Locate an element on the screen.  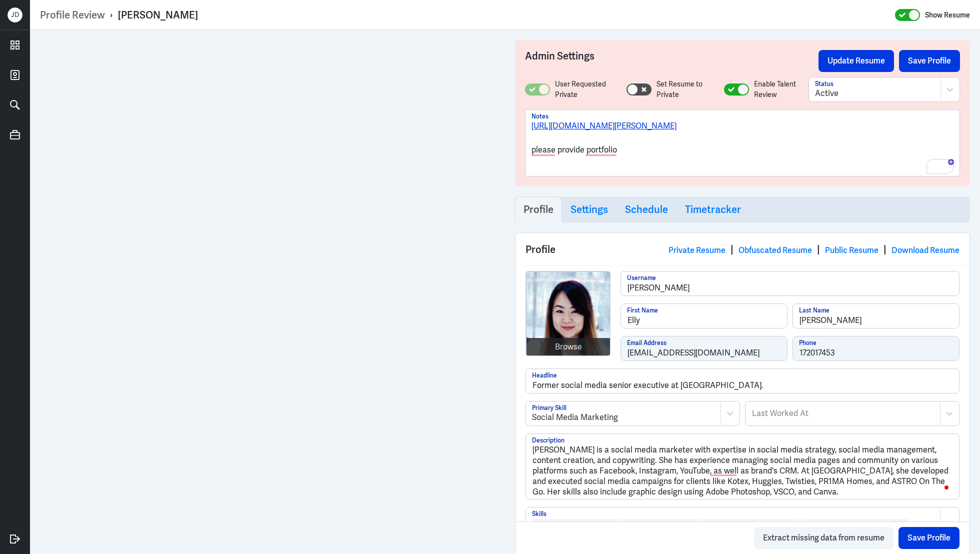
button: Update Resume is located at coordinates (855, 61).